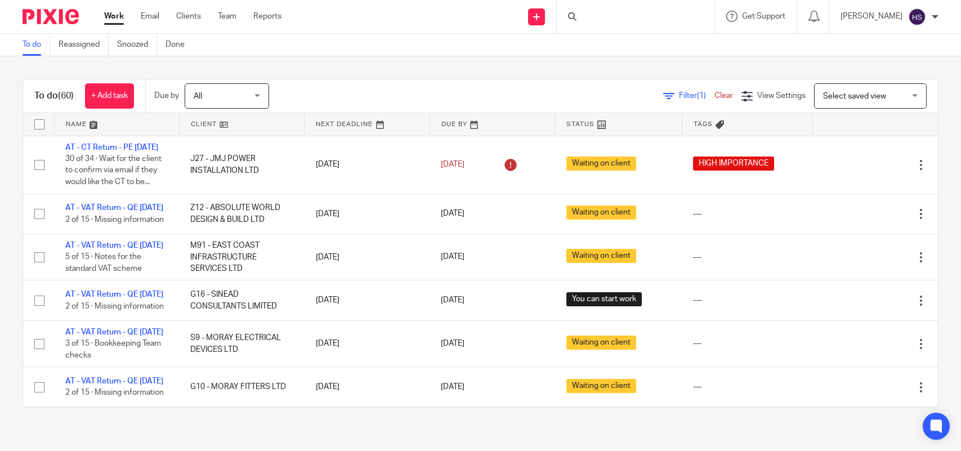  I want to click on span: All, so click(198, 96).